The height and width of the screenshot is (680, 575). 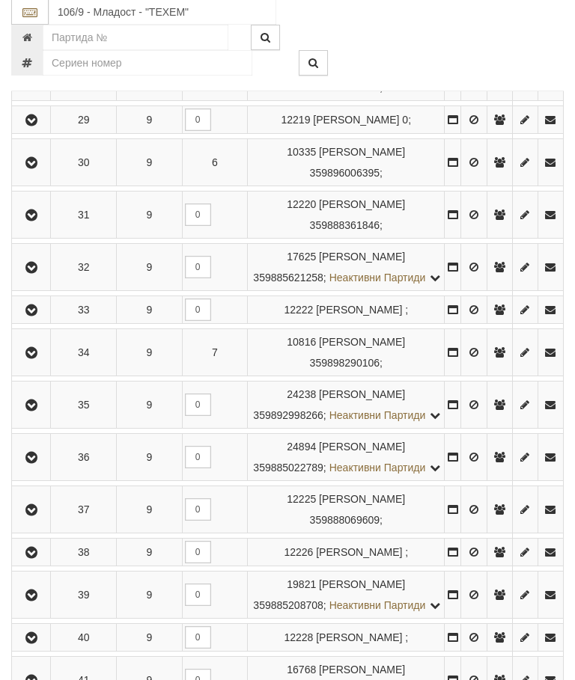 What do you see at coordinates (344, 521) in the screenshot?
I see `span: 359888069609` at bounding box center [344, 521].